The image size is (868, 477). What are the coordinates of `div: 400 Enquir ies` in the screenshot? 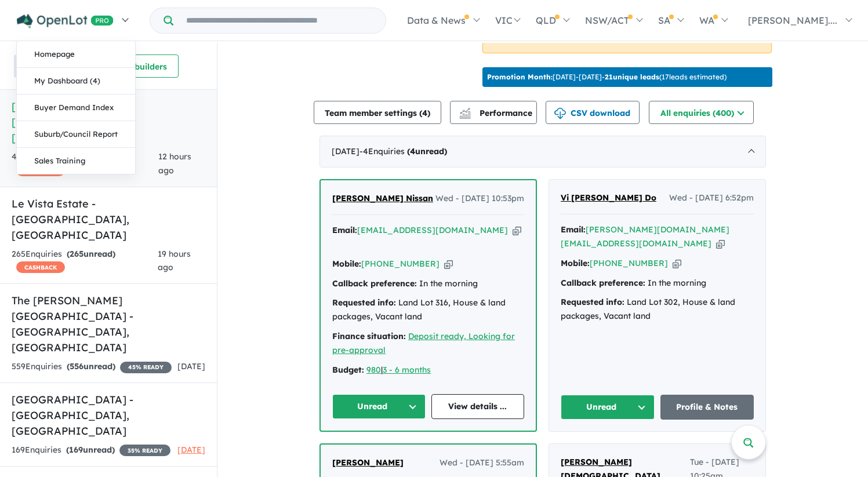 It's located at (85, 164).